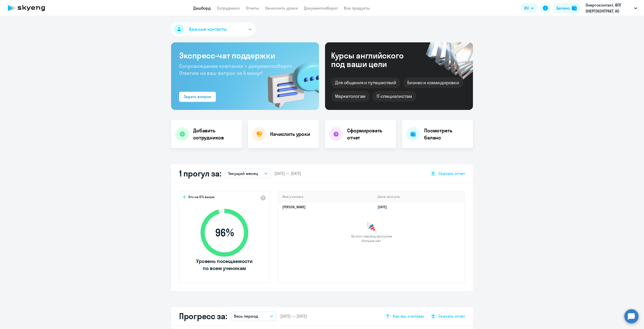 Image resolution: width=644 pixels, height=329 pixels. I want to click on h4: Посмотреть баланс, so click(446, 134).